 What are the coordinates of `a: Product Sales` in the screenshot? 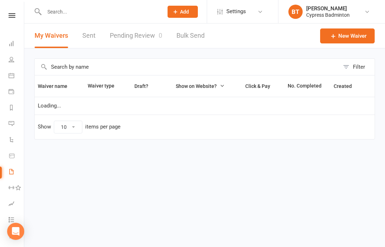 It's located at (16, 156).